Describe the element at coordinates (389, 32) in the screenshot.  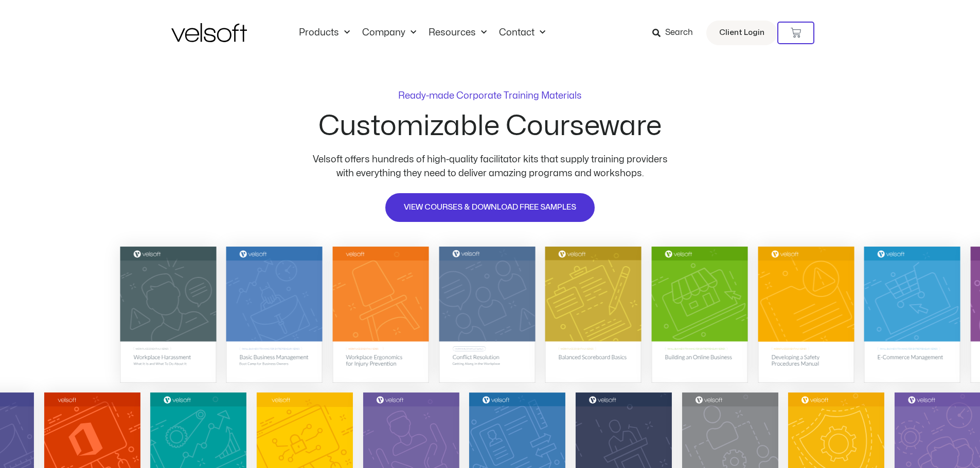
I see `a: CompanyMenu Toggle` at that location.